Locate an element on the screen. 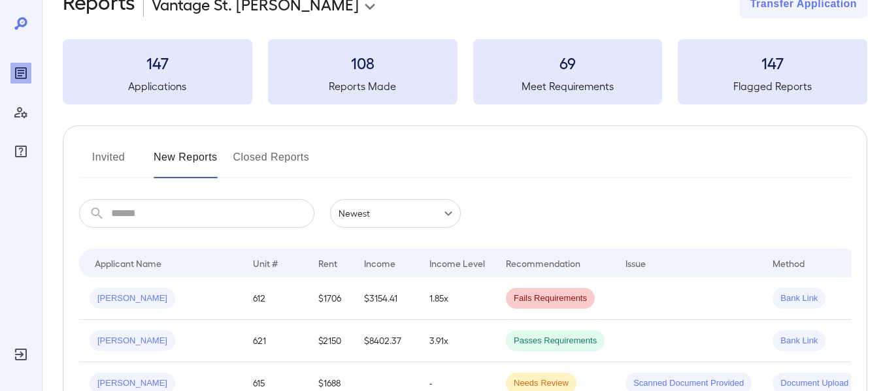 The image size is (883, 391). div: Method is located at coordinates (788, 263).